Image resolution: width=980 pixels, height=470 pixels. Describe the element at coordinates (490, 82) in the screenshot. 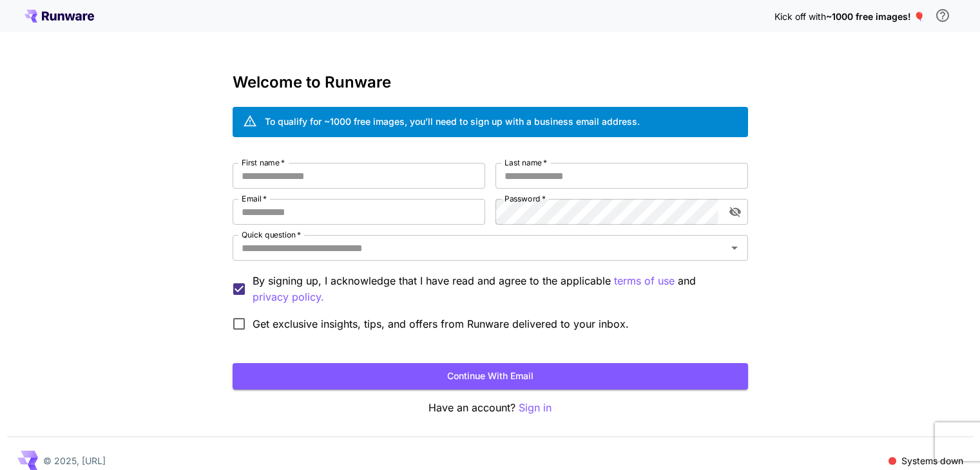

I see `h3: Welcome to Runware` at that location.